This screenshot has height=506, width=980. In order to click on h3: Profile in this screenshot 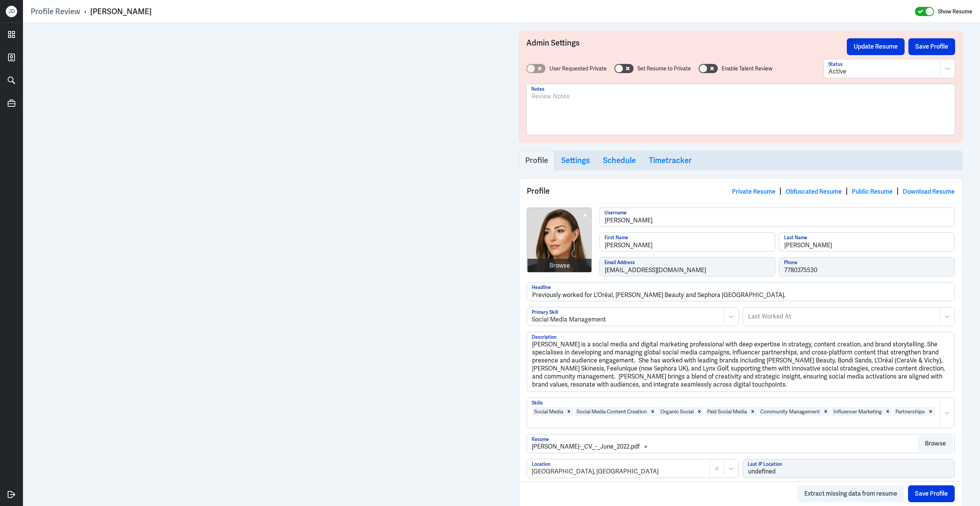, I will do `click(537, 161)`.